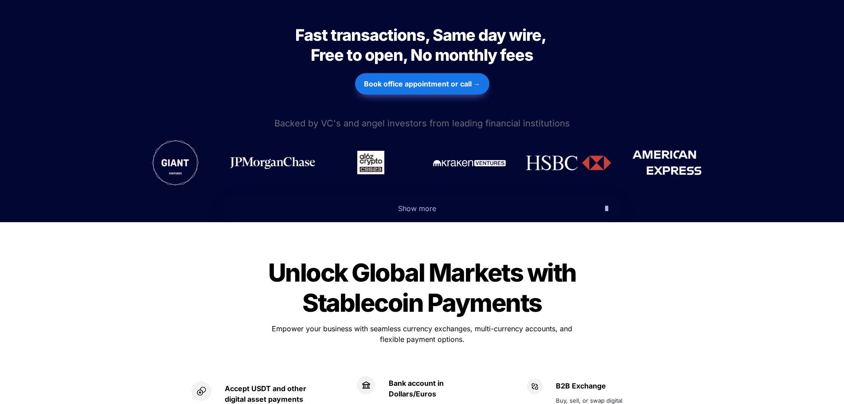  Describe the element at coordinates (422, 123) in the screenshot. I see `span: Backed by VC's and angel investors from leading financial institutions` at that location.